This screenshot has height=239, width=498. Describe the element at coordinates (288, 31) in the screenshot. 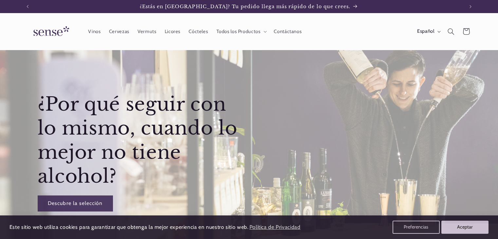

I see `a: Contáctanos` at that location.